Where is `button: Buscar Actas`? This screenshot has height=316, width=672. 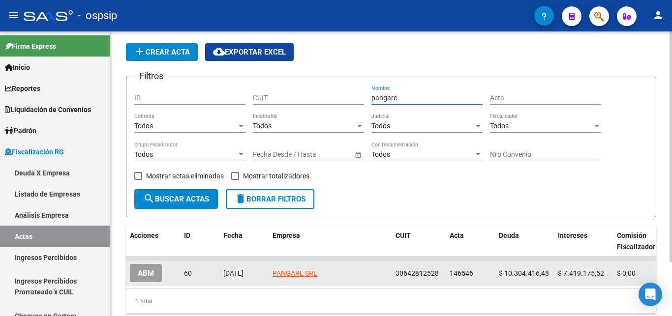 button: Buscar Actas is located at coordinates (176, 199).